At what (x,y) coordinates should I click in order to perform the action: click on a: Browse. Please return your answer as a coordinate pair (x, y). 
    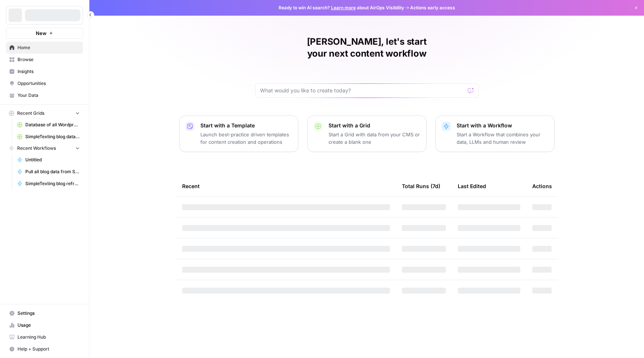
    Looking at the image, I should click on (44, 60).